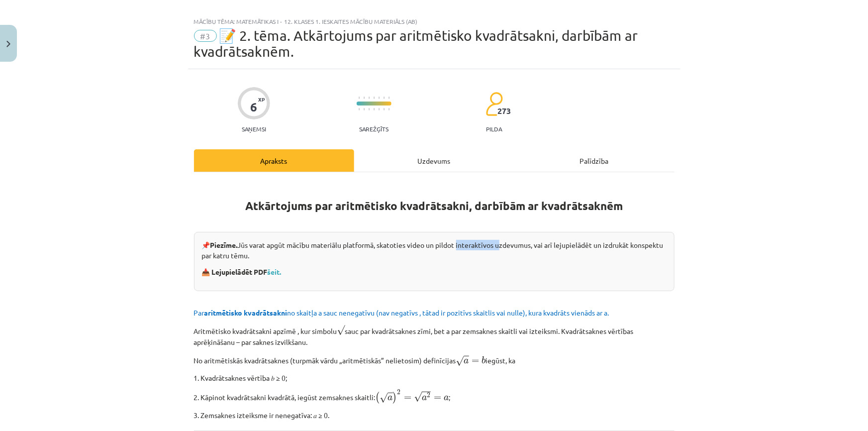  I want to click on img: students-c634bb4e5e11cddfef0936a35e636f08e4e9abd3cc4e673bd6f9a4125e45ecb1.svg, so click(494, 104).